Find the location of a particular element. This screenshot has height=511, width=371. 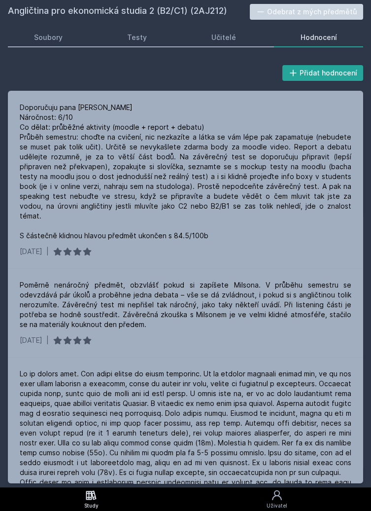

div: Hodnocení is located at coordinates (319, 37).